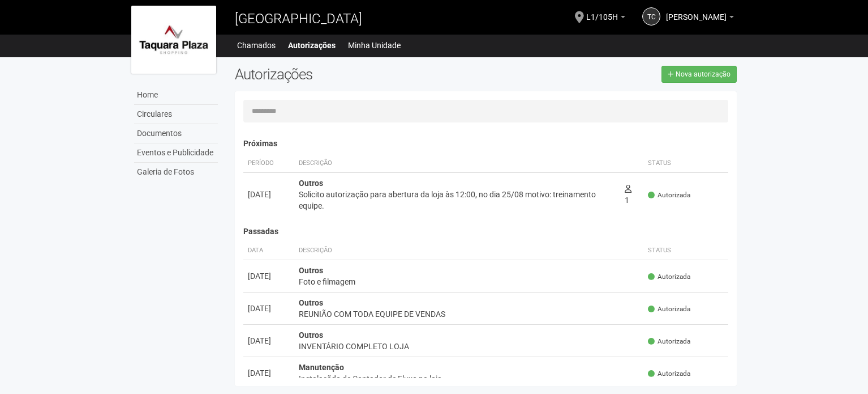  I want to click on a: Home, so click(176, 95).